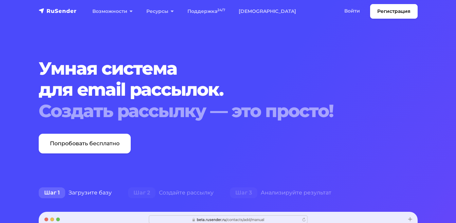 This screenshot has width=456, height=223. What do you see at coordinates (171, 193) in the screenshot?
I see `div: Создайте рассылку` at bounding box center [171, 193].